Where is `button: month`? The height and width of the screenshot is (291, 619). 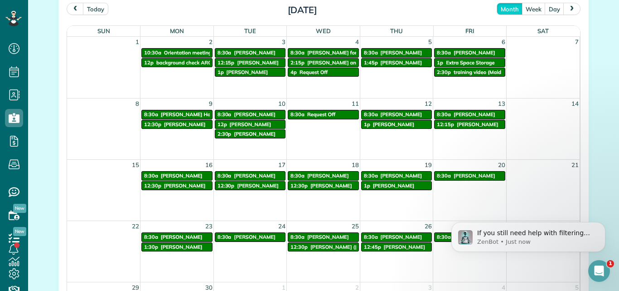
button: month is located at coordinates (510, 9).